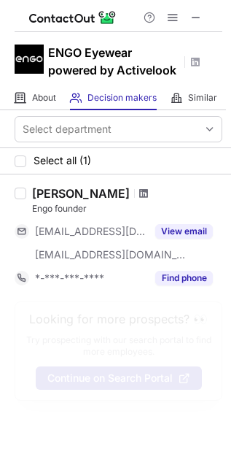 This screenshot has width=231, height=465. Describe the element at coordinates (122, 98) in the screenshot. I see `span: Decision makers` at that location.